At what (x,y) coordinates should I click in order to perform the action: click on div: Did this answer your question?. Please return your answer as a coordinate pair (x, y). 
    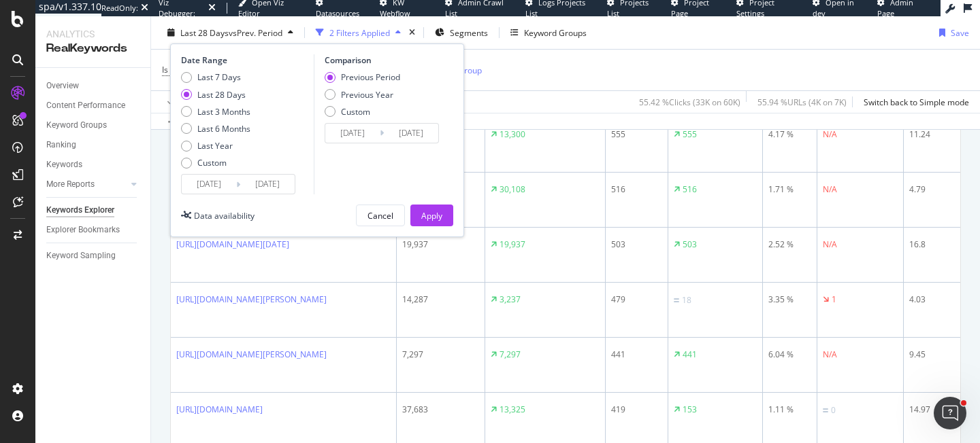
    Looking at the image, I should click on (234, 297).